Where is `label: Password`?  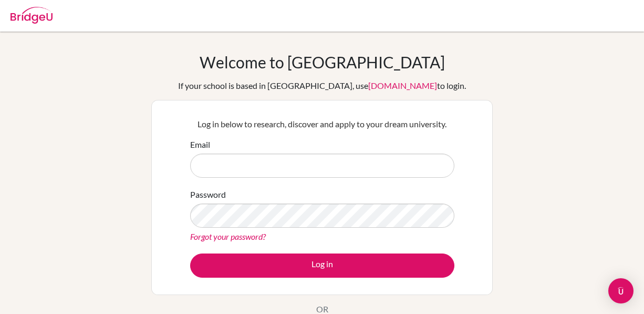 label: Password is located at coordinates (208, 195).